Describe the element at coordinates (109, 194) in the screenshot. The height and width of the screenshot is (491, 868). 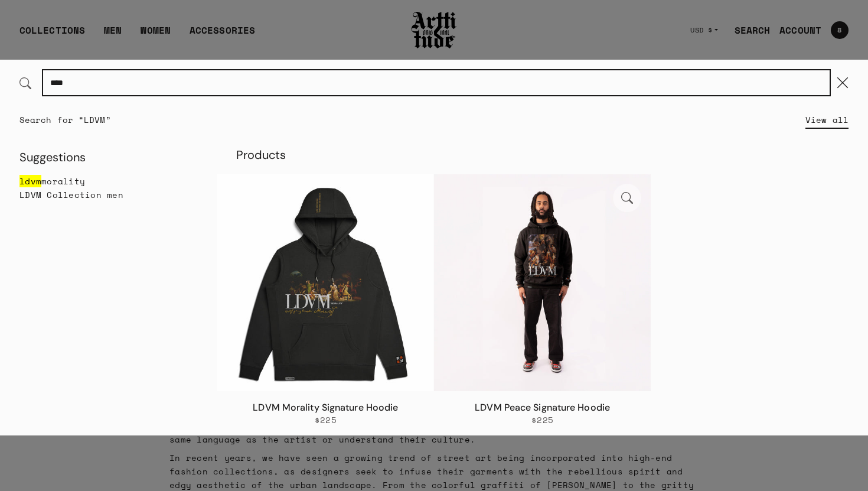
I see `p: LDVM Collection men` at that location.